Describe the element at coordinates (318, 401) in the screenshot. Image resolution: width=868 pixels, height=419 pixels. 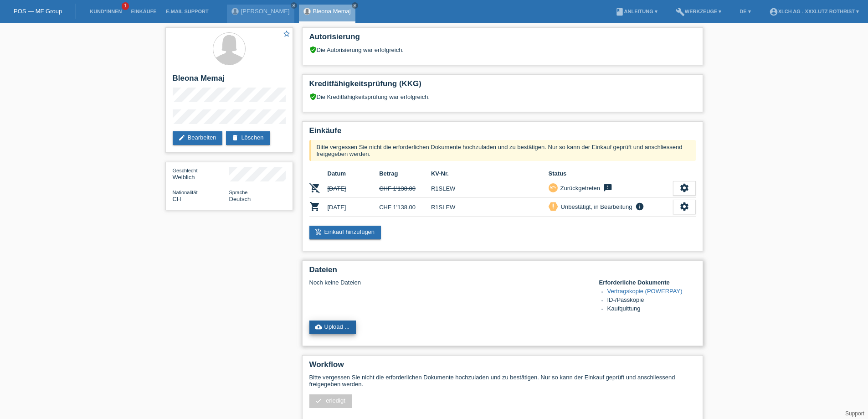
I see `i: check` at that location.